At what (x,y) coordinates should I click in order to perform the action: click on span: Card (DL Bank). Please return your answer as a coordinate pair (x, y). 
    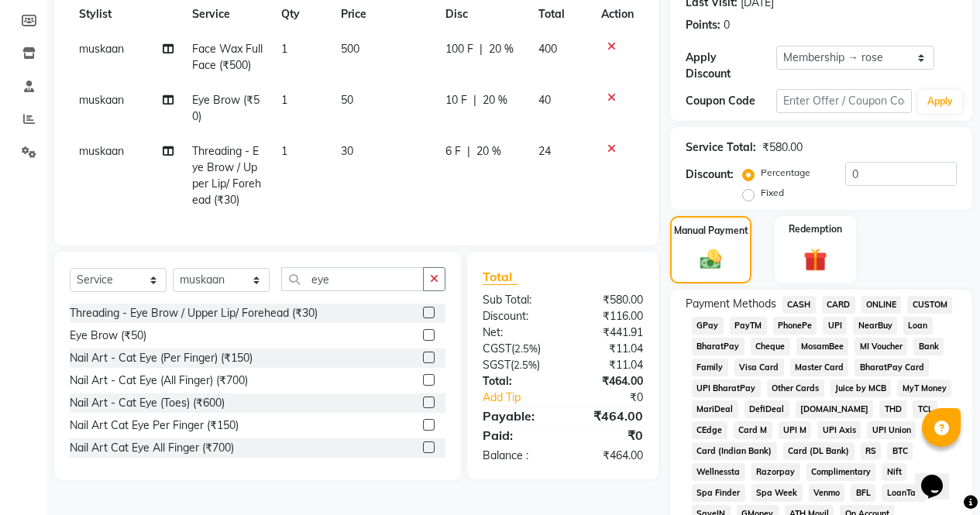
    Looking at the image, I should click on (818, 451).